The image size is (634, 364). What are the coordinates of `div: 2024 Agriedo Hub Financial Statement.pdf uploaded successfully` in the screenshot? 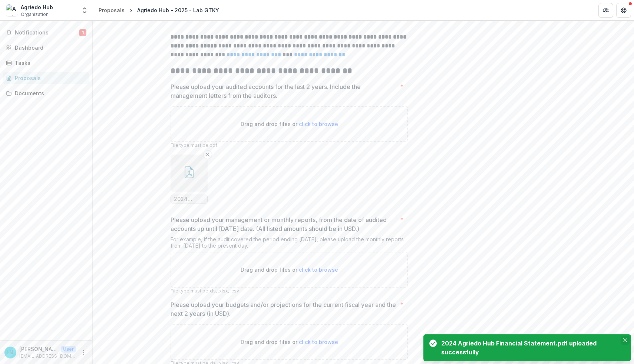 It's located at (529, 348).